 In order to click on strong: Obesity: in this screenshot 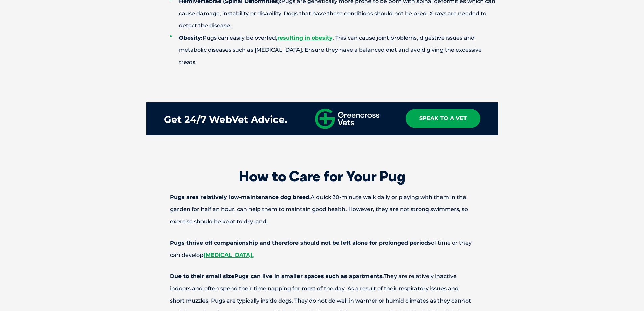, I will do `click(191, 37)`.